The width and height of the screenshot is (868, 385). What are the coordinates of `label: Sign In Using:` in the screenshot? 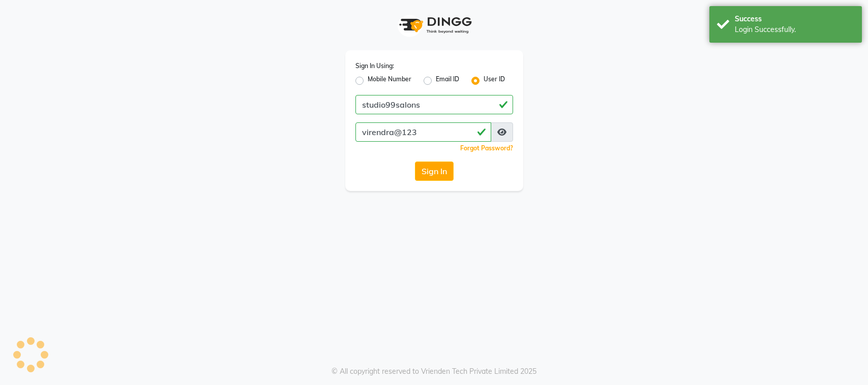 It's located at (375, 66).